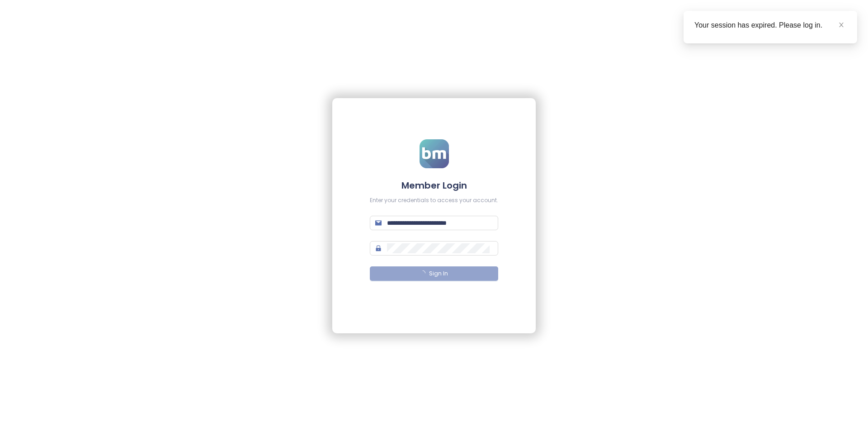 The image size is (868, 431). What do you see at coordinates (434, 200) in the screenshot?
I see `div: Enter your credentials to access your account.` at bounding box center [434, 200].